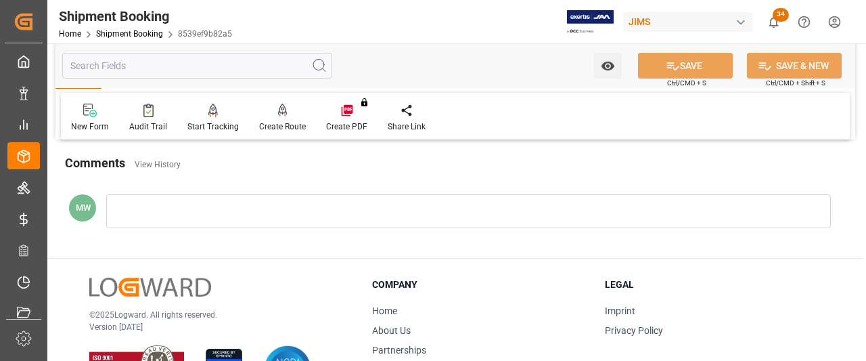  What do you see at coordinates (590, 22) in the screenshot?
I see `img: Exertis%20JAM%20-%20Email%20Logo.jpg_1722504956.jpg` at bounding box center [590, 22].